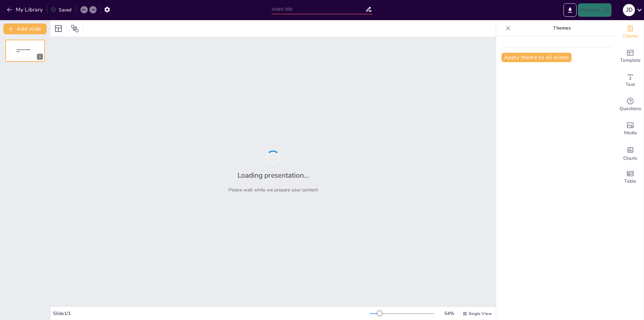 The image size is (644, 320). What do you see at coordinates (211, 313) in the screenshot?
I see `div: Slide 1 / 1` at bounding box center [211, 313].